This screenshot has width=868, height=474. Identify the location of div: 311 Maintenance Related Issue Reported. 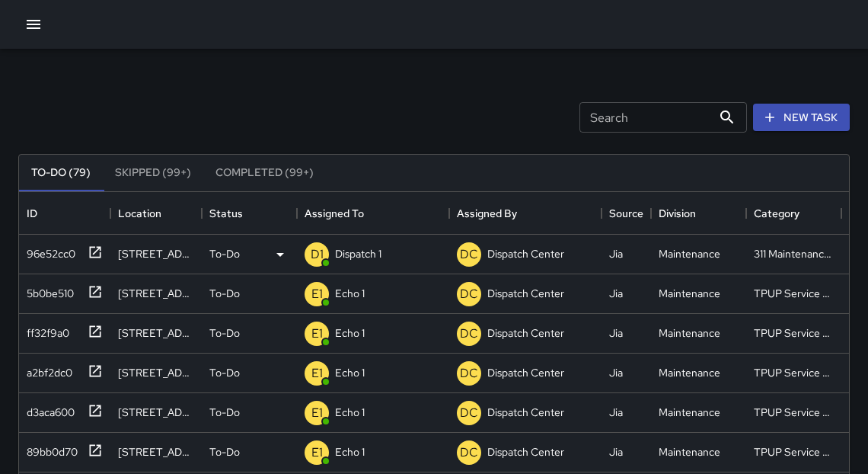
(794, 254).